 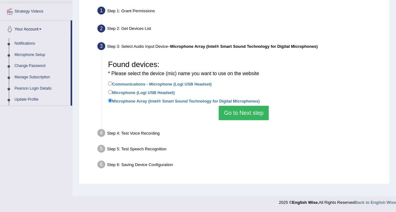 What do you see at coordinates (240, 47) in the screenshot?
I see `div: Step 3: Select Audio Input Device` at bounding box center [240, 47].